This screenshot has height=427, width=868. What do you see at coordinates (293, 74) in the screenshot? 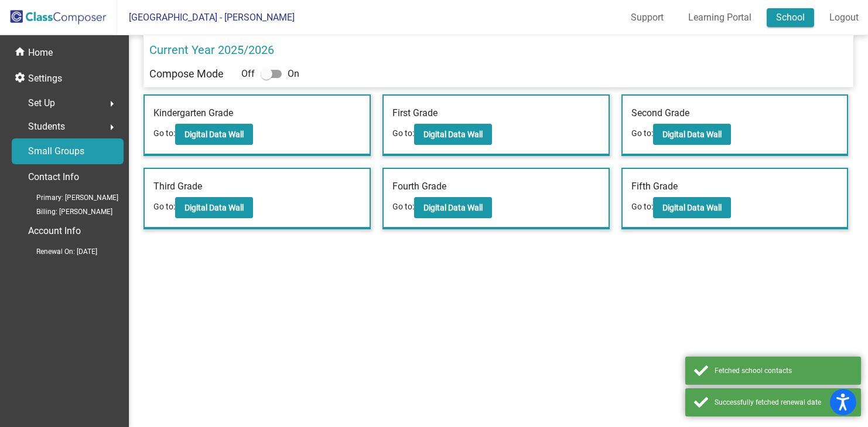
I see `span: On` at bounding box center [293, 74].